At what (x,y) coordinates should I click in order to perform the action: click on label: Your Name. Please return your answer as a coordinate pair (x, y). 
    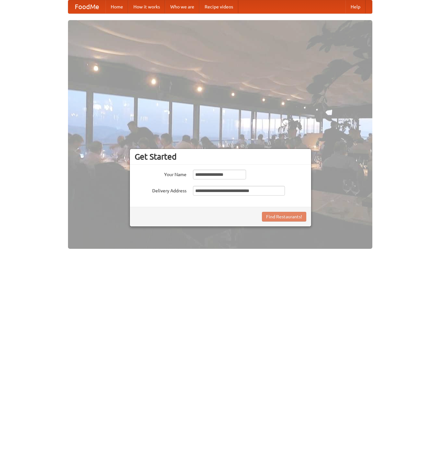
    Looking at the image, I should click on (161, 173).